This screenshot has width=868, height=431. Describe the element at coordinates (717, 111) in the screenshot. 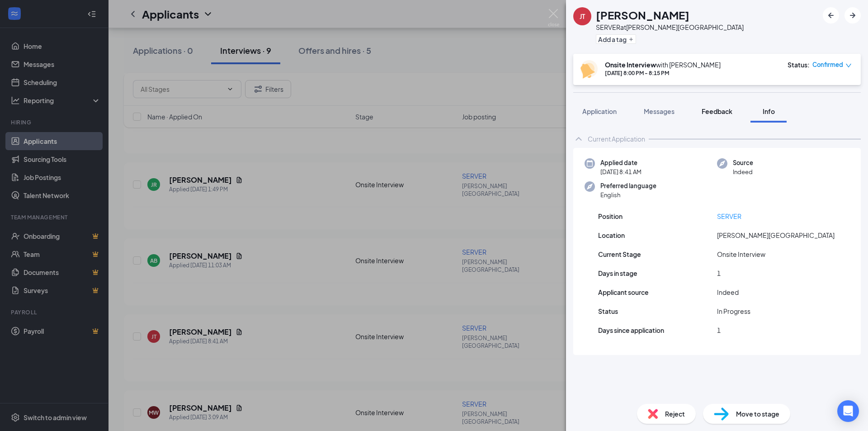

I see `span: Feedback` at that location.